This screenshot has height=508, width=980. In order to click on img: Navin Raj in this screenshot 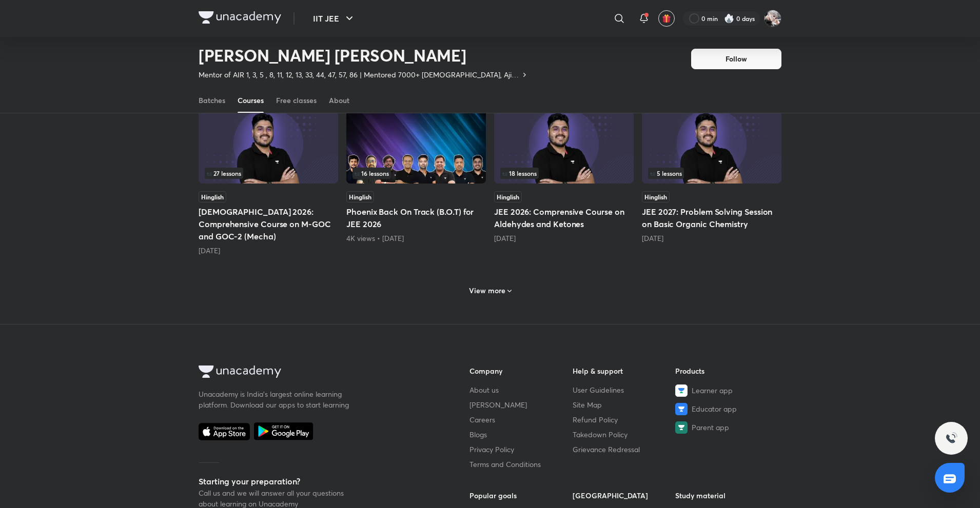, I will do `click(772, 19)`.